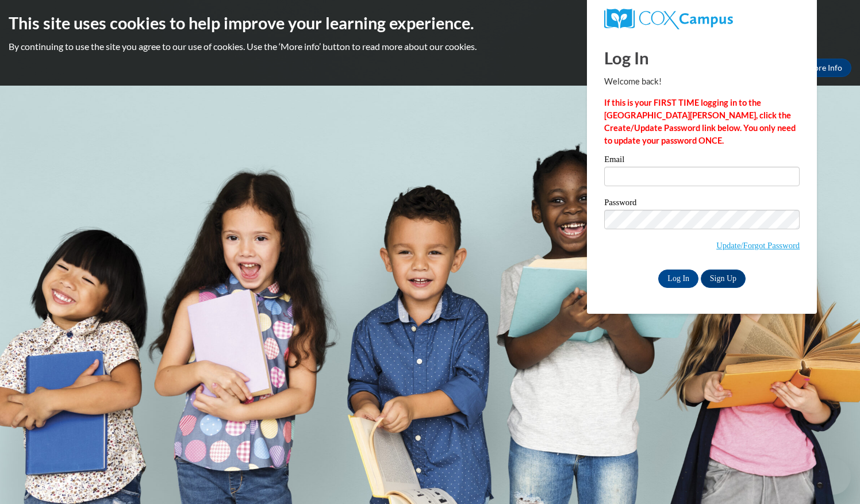 Image resolution: width=860 pixels, height=504 pixels. Describe the element at coordinates (701, 82) in the screenshot. I see `p: Welcome back!` at that location.